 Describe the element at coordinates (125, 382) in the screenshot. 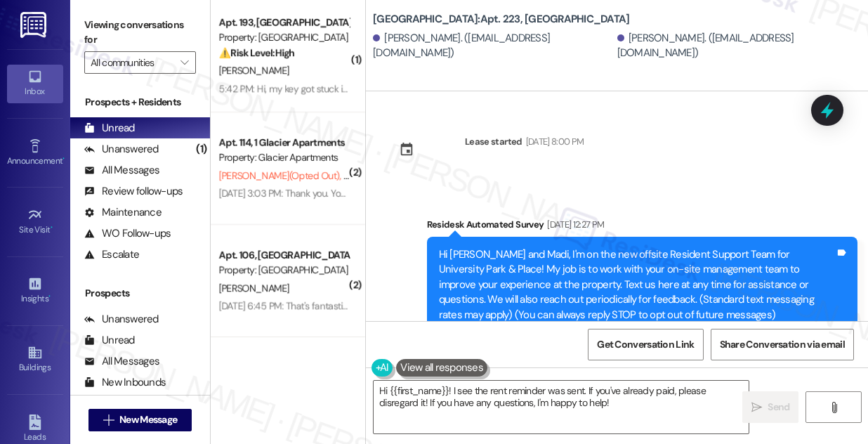

I see `div: New Inbounds` at that location.